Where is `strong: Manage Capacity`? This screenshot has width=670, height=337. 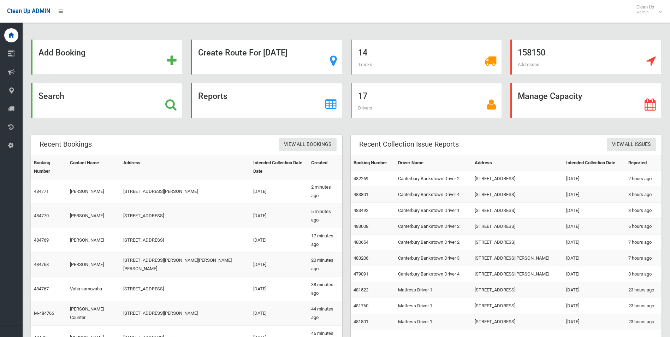 strong: Manage Capacity is located at coordinates (550, 96).